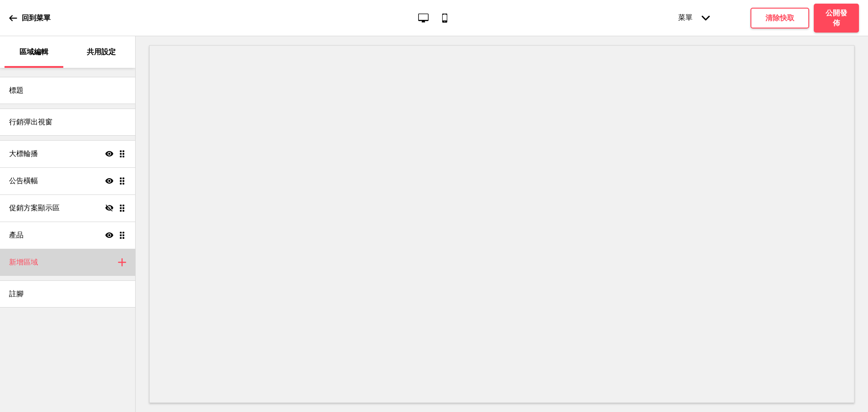  What do you see at coordinates (31, 122) in the screenshot?
I see `h4: 行銷彈出視窗` at bounding box center [31, 122].